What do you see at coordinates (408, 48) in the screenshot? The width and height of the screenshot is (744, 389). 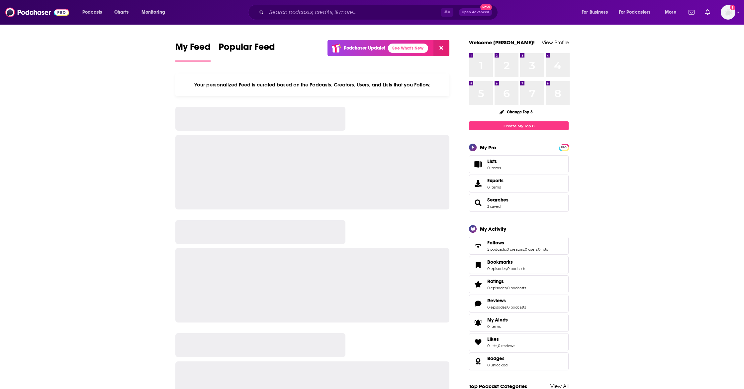 I see `a: See What's New` at bounding box center [408, 48].